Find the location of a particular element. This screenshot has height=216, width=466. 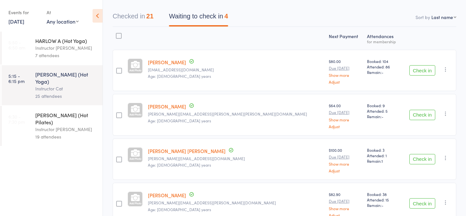

small: denggure@gmail.com is located at coordinates (235, 70).